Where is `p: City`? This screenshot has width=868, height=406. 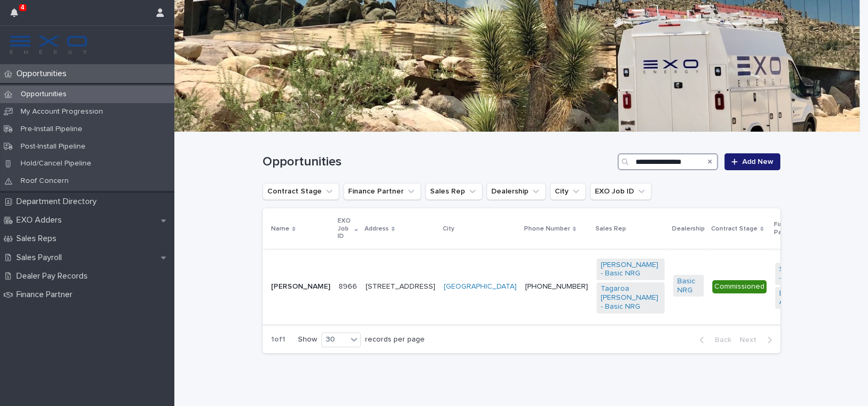 p: City is located at coordinates (448, 229).